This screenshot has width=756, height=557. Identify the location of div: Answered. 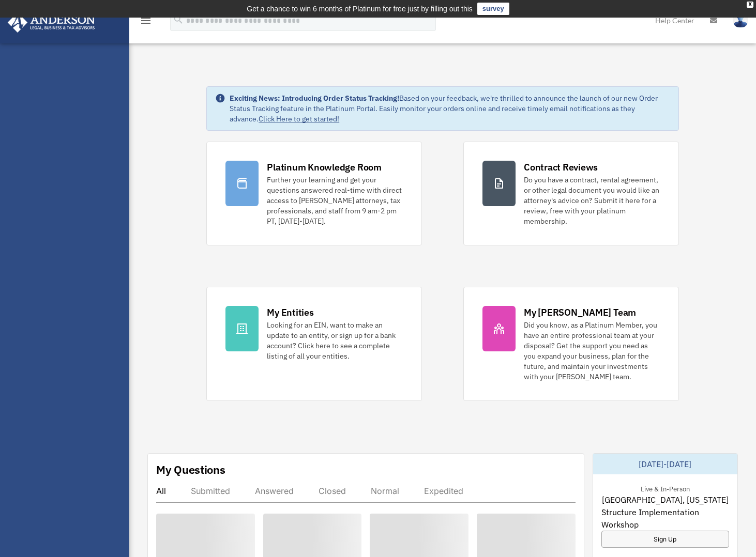
(274, 491).